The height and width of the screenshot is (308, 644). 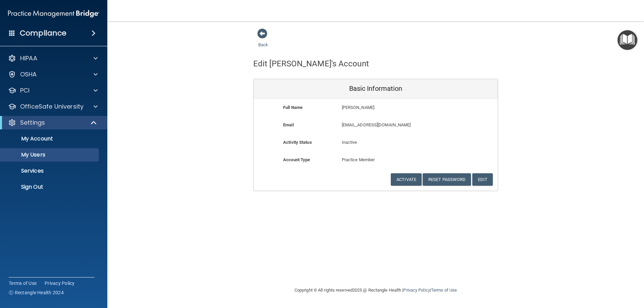 I want to click on b: Email, so click(x=288, y=125).